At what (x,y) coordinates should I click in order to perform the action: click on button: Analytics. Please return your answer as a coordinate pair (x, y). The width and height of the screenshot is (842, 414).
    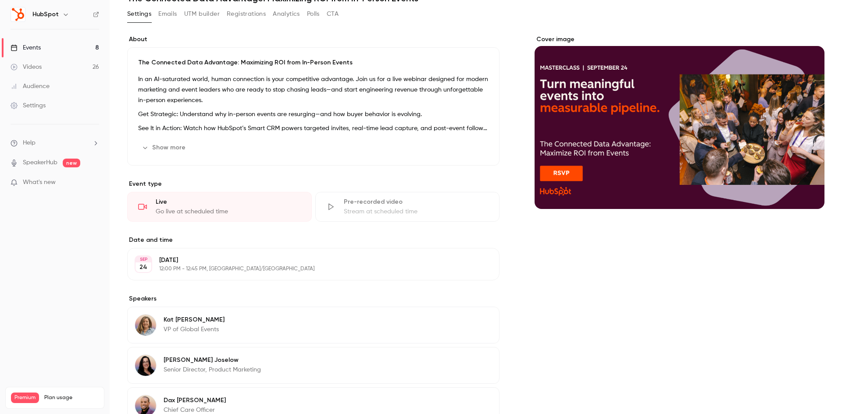
    Looking at the image, I should click on (286, 14).